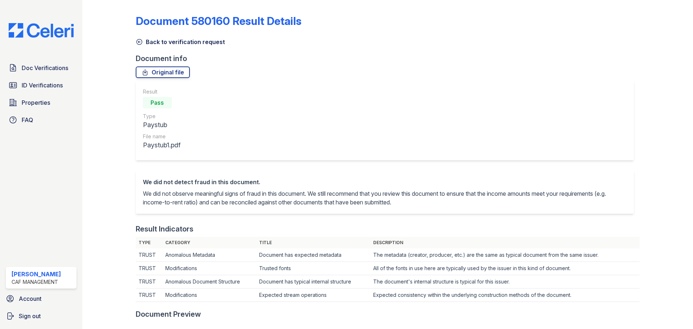 The image size is (693, 329). I want to click on div: Pass, so click(157, 103).